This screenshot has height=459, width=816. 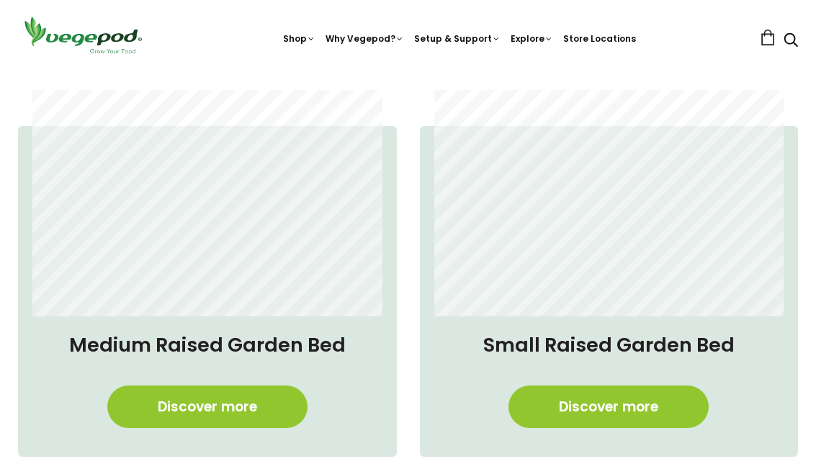 What do you see at coordinates (531, 38) in the screenshot?
I see `a: Explore` at bounding box center [531, 38].